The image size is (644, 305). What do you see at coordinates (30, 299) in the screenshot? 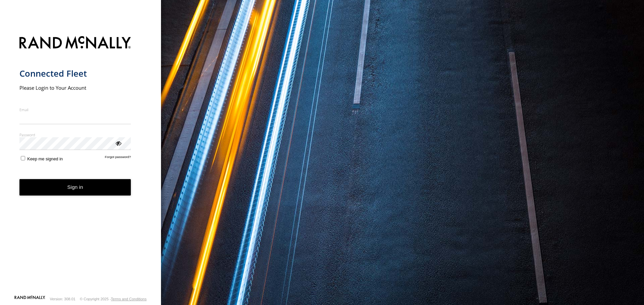
I see `a: Visit our Website` at bounding box center [30, 299].